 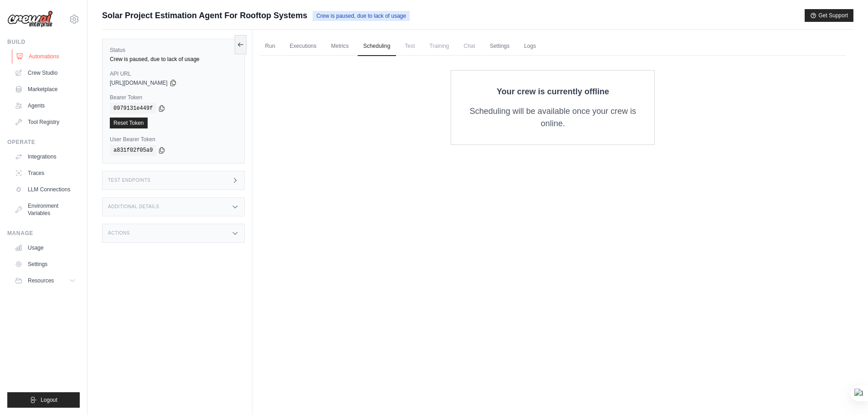 I want to click on div: Crew is paused, due to lack of usage, so click(x=173, y=60).